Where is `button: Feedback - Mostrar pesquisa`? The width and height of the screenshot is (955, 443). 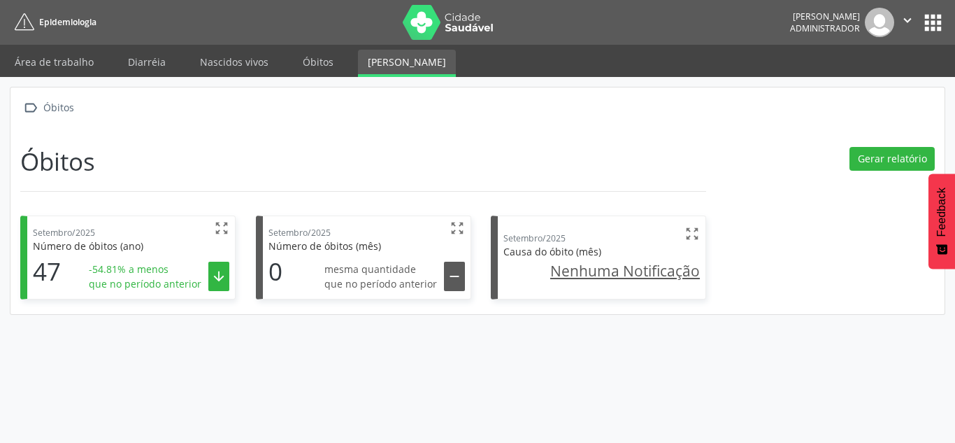
button: Feedback - Mostrar pesquisa is located at coordinates (942, 221).